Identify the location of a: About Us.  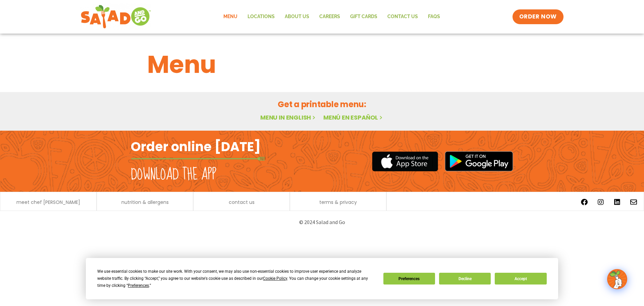
(297, 17).